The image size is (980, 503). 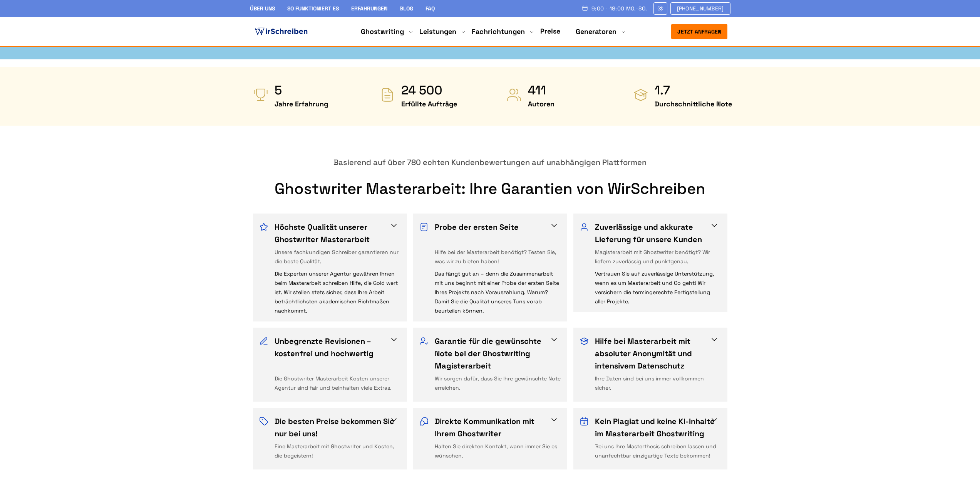 What do you see at coordinates (658, 384) in the screenshot?
I see `div: Ihre Daten sind bei uns immer vollkommen sicher.` at bounding box center [658, 384].